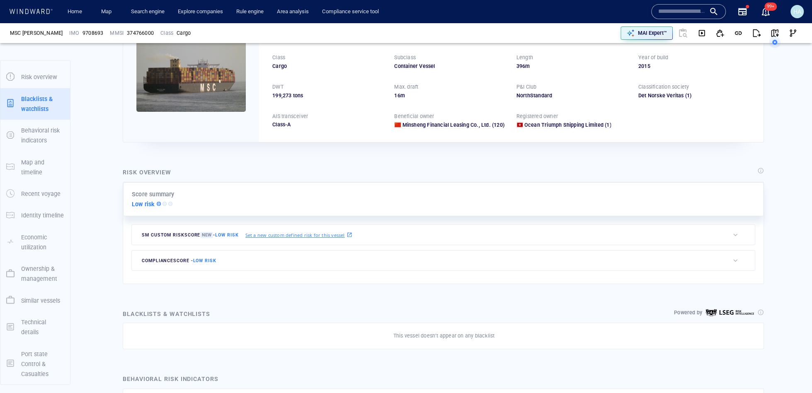  I want to click on div: Toggle map information layers, so click(626, 36).